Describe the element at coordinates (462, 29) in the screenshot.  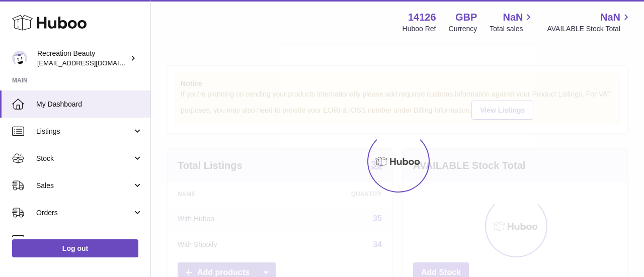
I see `div: Currency` at that location.